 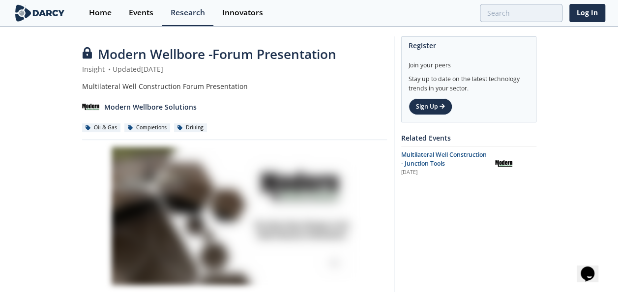 I want to click on img: Modern Wellbore Solutions, so click(x=503, y=163).